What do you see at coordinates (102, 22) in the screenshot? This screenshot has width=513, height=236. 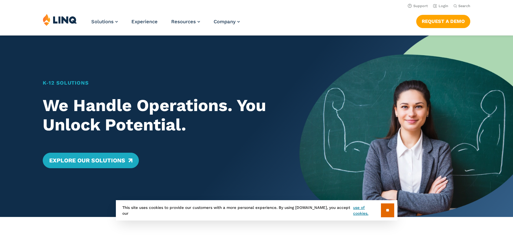 I see `span: Solutions` at bounding box center [102, 22].